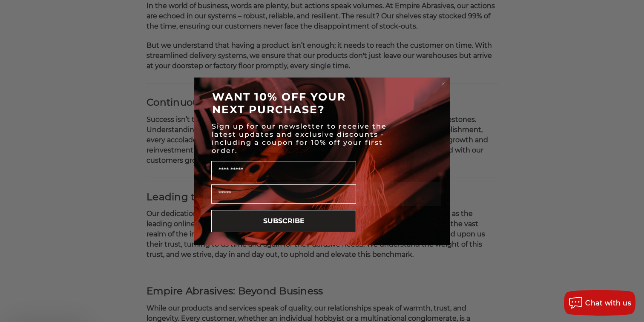  I want to click on button: Chat with us, so click(599, 303).